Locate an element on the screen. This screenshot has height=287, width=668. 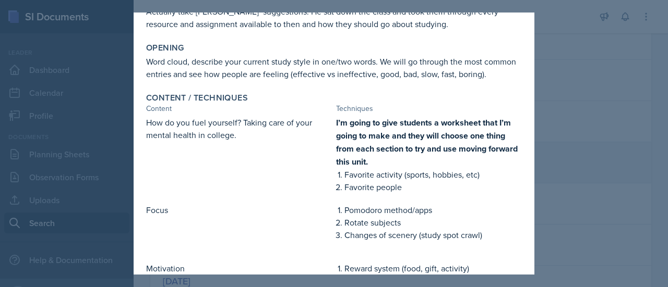
p: Changes of scenery (study spot crawl) is located at coordinates (433, 235).